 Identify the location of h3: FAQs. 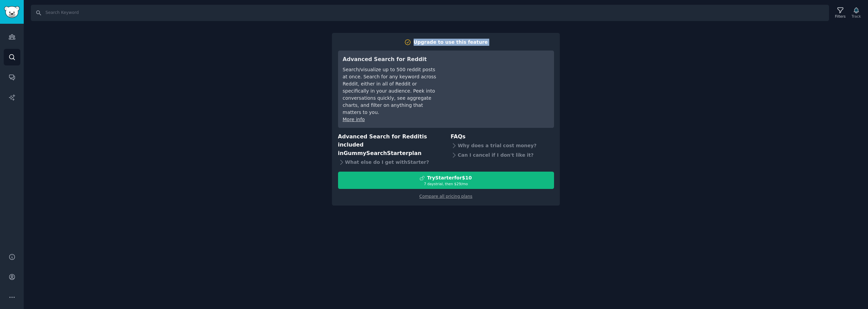
(502, 137).